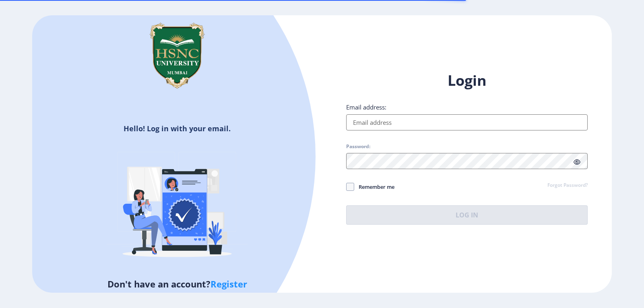  What do you see at coordinates (366, 107) in the screenshot?
I see `label: Email address:` at bounding box center [366, 107].